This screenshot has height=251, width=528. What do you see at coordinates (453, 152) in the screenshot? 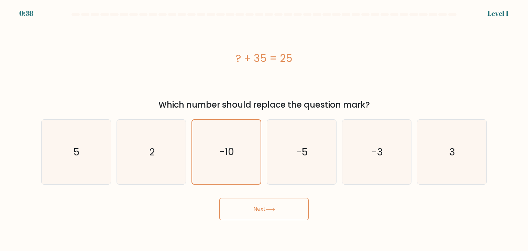
I see `text: 3` at bounding box center [453, 152].